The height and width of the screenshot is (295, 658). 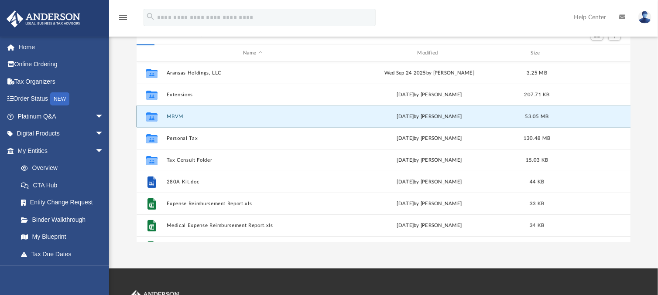 What do you see at coordinates (537, 204) in the screenshot?
I see `span: 33 KB` at bounding box center [537, 204].